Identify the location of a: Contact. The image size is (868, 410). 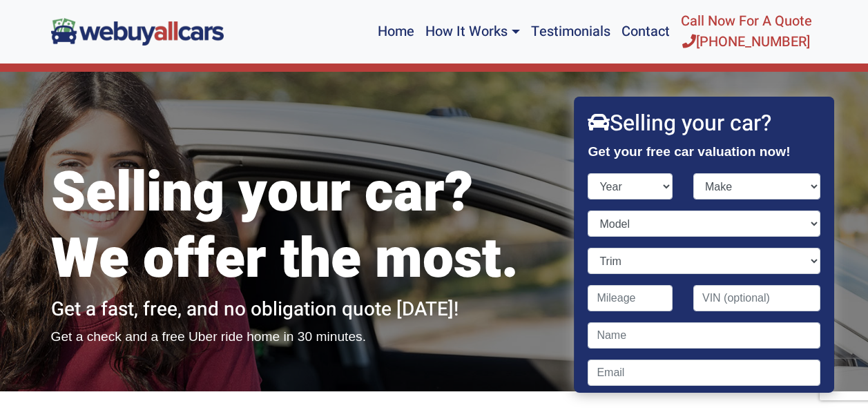
(646, 32).